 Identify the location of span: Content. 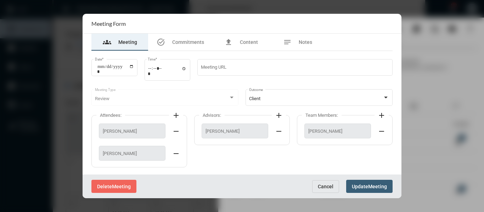
(249, 42).